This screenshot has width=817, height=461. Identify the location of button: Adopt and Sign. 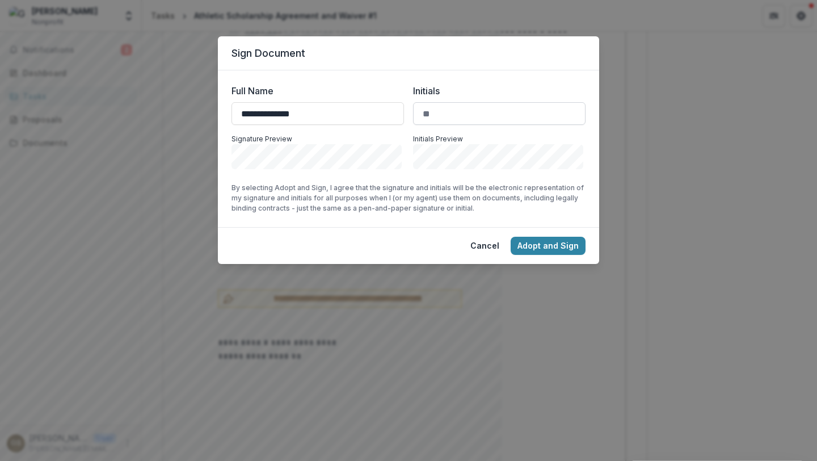
(548, 246).